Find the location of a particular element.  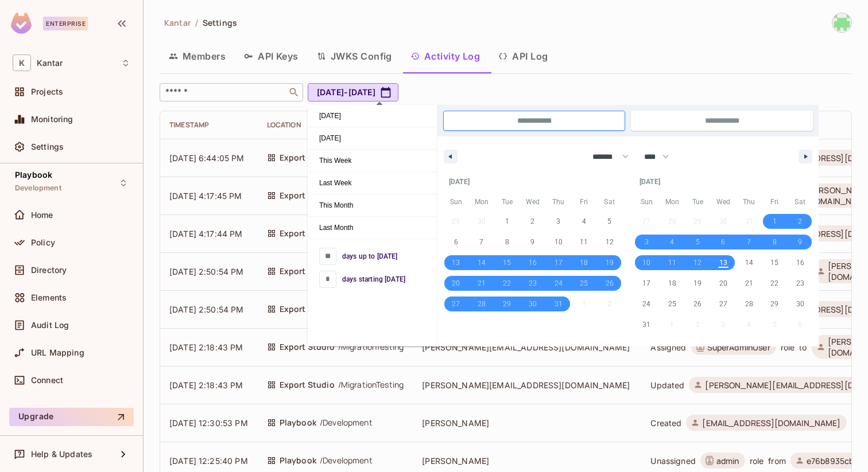

span: 10 is located at coordinates (559, 242).